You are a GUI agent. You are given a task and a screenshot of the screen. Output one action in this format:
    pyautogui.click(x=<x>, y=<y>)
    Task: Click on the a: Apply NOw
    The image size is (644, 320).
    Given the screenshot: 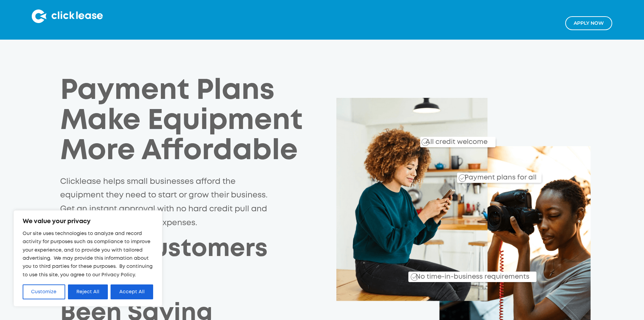 What is the action you would take?
    pyautogui.click(x=589, y=23)
    